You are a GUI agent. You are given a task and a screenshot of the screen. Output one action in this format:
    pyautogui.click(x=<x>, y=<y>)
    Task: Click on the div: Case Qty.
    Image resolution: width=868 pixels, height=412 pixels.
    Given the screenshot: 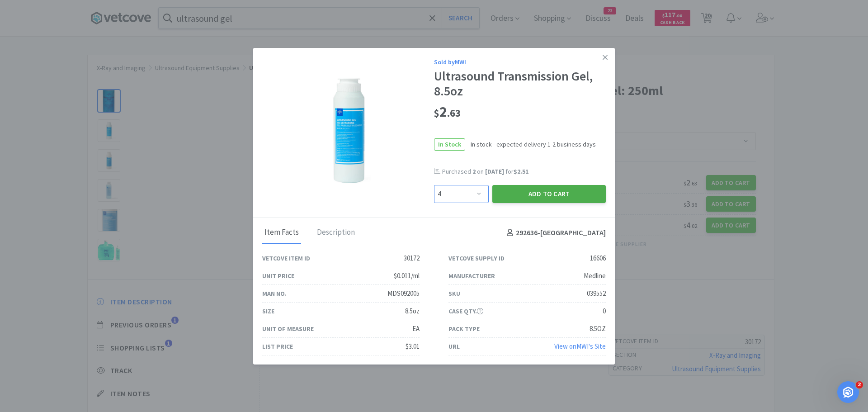 What is the action you would take?
    pyautogui.click(x=466, y=311)
    